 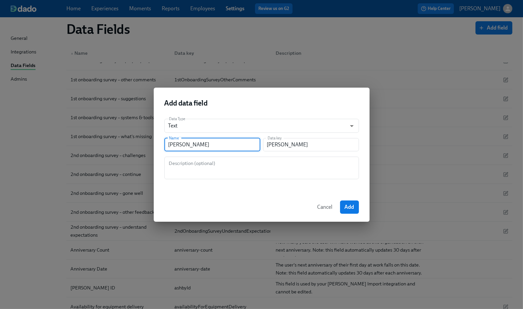 I want to click on button: Cancel, so click(x=325, y=207).